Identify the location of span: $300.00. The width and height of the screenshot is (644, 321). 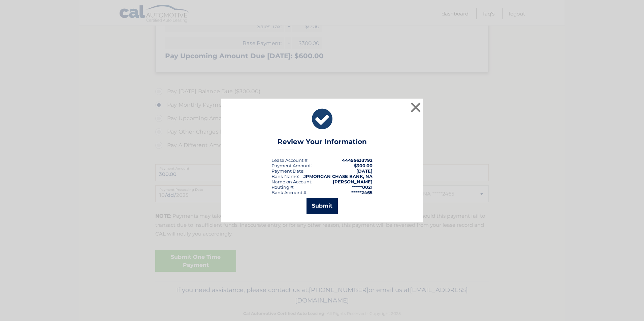
(363, 165).